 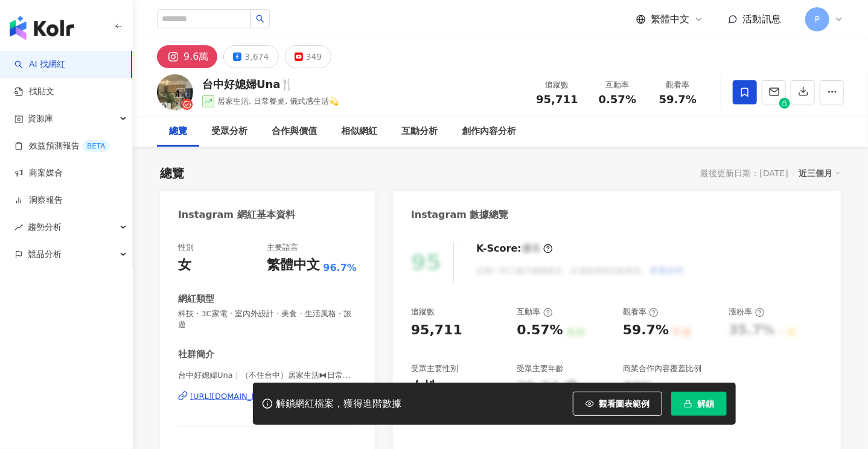 I want to click on div: 商業合作內容覆蓋比例, so click(x=662, y=369).